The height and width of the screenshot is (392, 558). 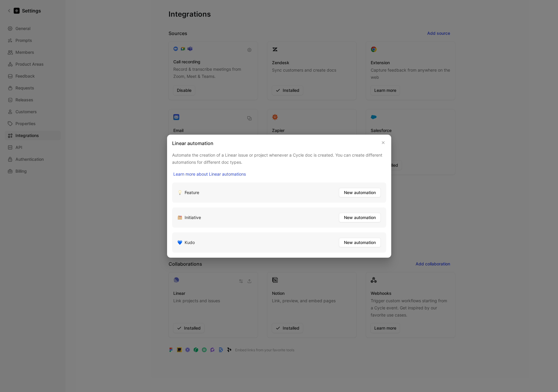 What do you see at coordinates (192, 193) in the screenshot?
I see `span: Feature` at bounding box center [192, 193].